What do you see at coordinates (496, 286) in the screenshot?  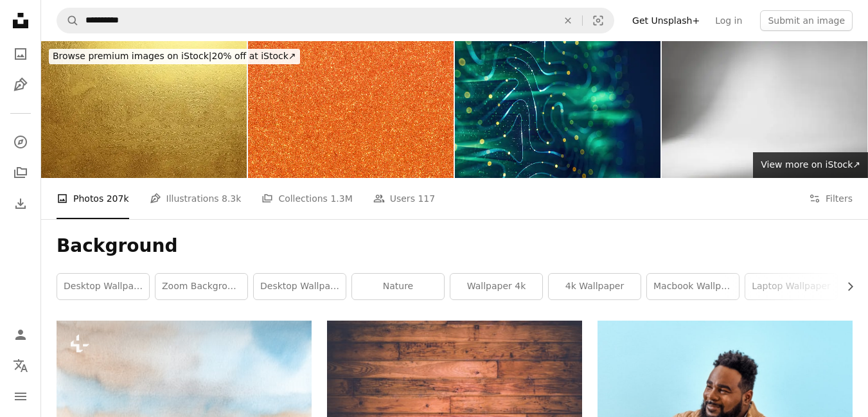 I see `a: wallpaper 4k` at bounding box center [496, 286].